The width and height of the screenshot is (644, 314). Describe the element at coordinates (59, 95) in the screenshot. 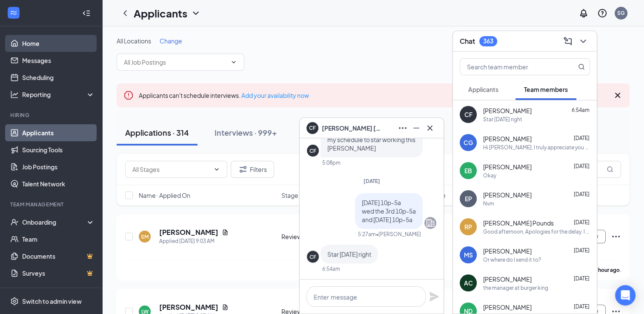

I see `div: Reporting` at that location.